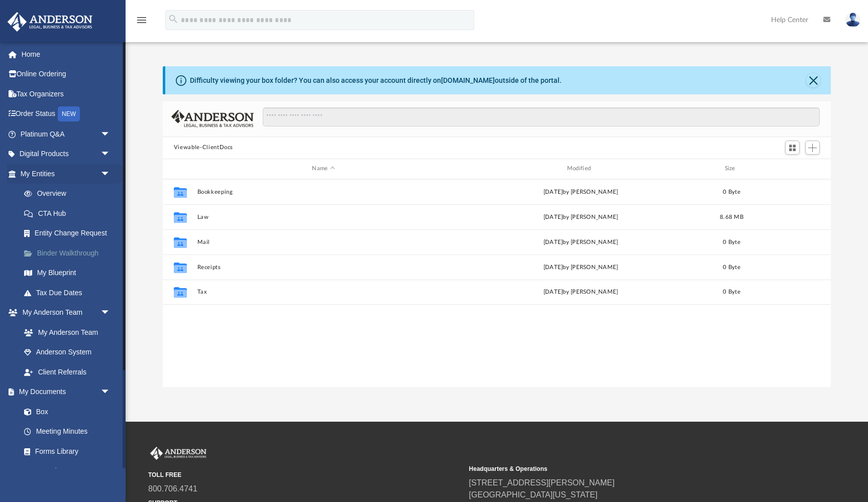  What do you see at coordinates (141, 23) in the screenshot?
I see `a: menu` at bounding box center [141, 23].